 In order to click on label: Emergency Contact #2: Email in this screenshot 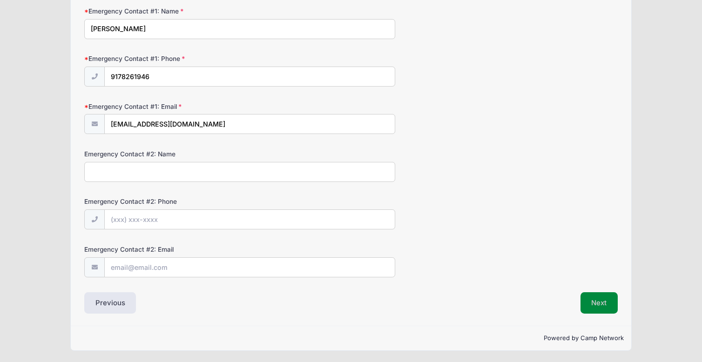, I will do `click(173, 250)`.